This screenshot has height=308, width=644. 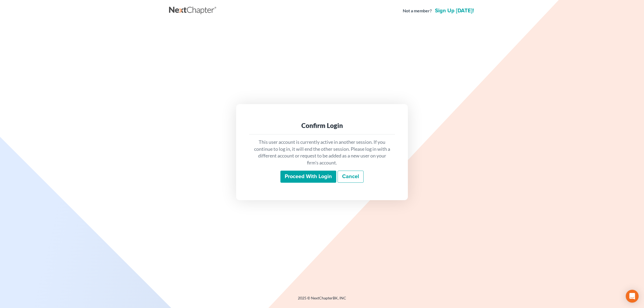 What do you see at coordinates (350, 177) in the screenshot?
I see `a: Cancel` at bounding box center [350, 177].